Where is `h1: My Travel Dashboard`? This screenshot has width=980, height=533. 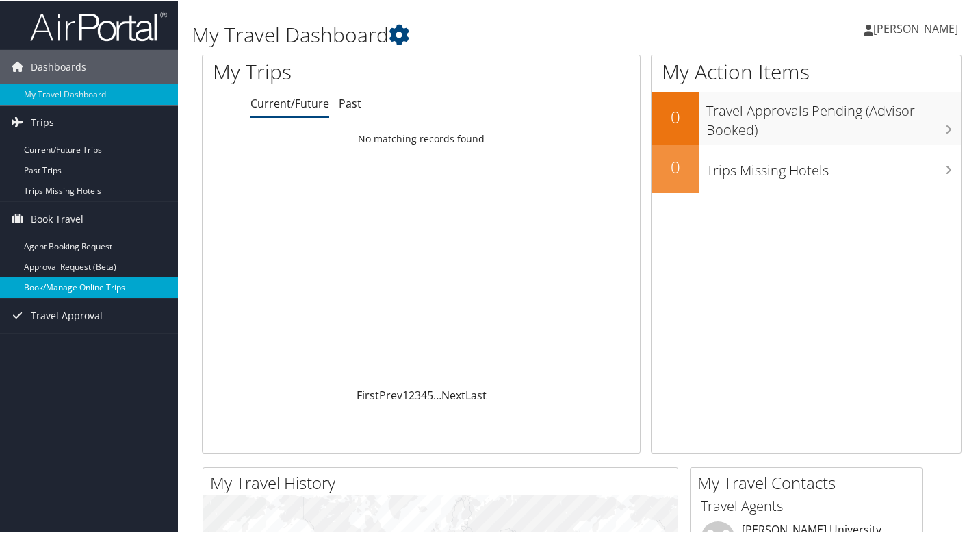 h1: My Travel Dashboard is located at coordinates (452, 33).